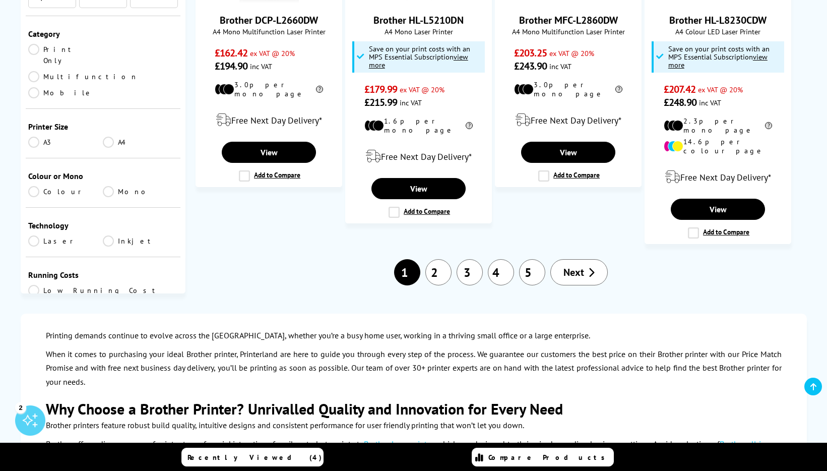 Image resolution: width=827 pixels, height=471 pixels. Describe the element at coordinates (103, 126) in the screenshot. I see `div: Printer Size` at that location.